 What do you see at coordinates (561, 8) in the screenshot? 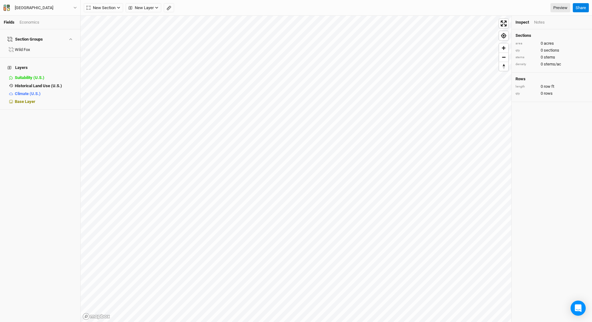
I see `a: Preview` at bounding box center [561, 8].